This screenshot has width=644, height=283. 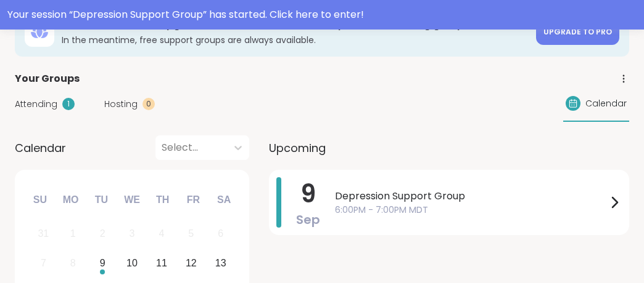 I want to click on div: Not available Thursday, September 4th, 2025, so click(x=162, y=234).